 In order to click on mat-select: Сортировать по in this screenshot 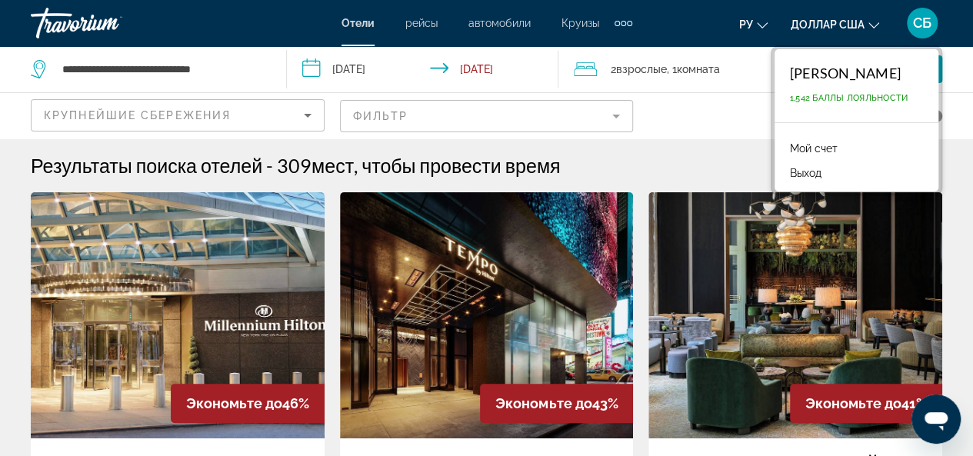, I will do `click(178, 115)`.